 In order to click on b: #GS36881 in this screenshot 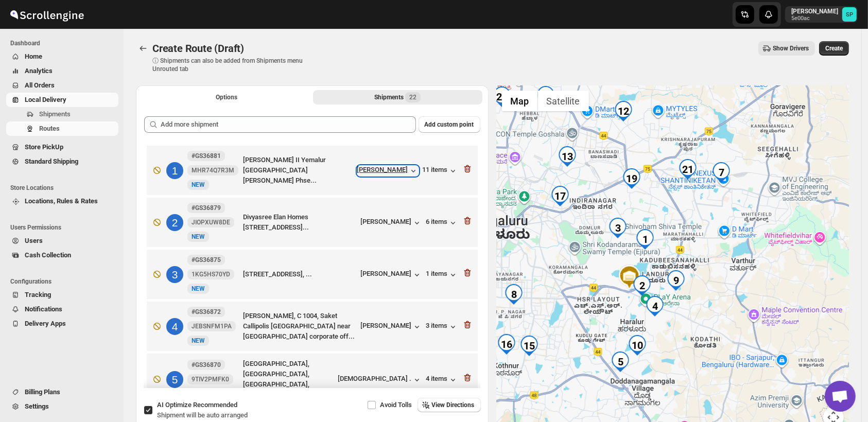, I will do `click(206, 156)`.